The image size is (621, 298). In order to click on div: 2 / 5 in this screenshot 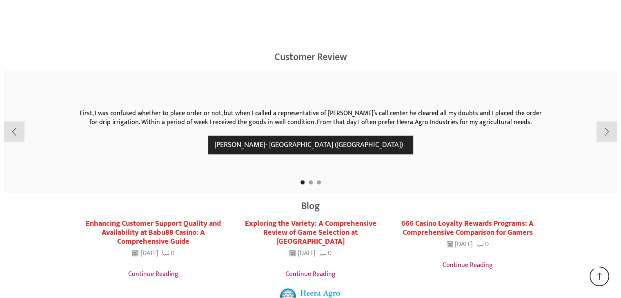, I will do `click(310, 131)`.